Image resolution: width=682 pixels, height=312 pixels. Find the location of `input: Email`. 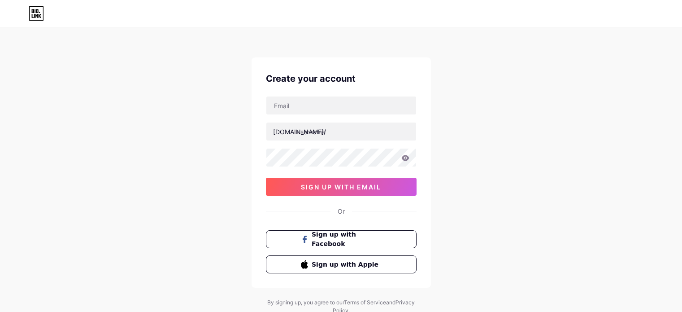

input: Email is located at coordinates (341, 105).